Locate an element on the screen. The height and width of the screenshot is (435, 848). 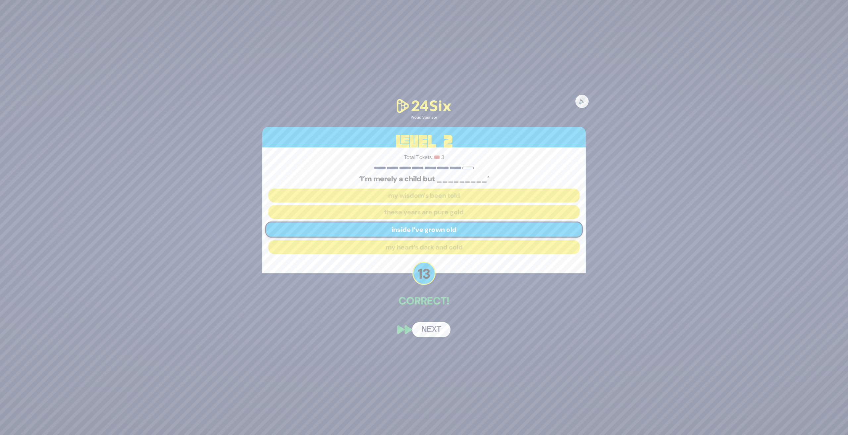
h3: Level 2 is located at coordinates (424, 142).